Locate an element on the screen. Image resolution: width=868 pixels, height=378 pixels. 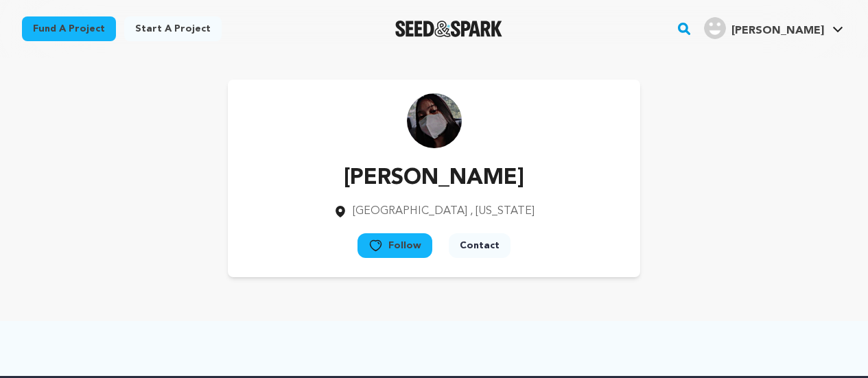
a: Start a project is located at coordinates (173, 29).